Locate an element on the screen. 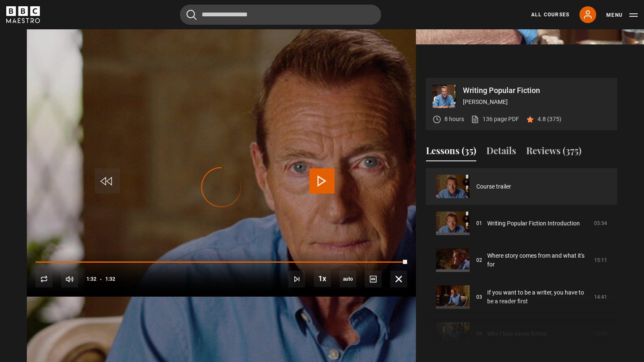 This screenshot has height=362, width=644. button: Reviews (375) is located at coordinates (554, 153).